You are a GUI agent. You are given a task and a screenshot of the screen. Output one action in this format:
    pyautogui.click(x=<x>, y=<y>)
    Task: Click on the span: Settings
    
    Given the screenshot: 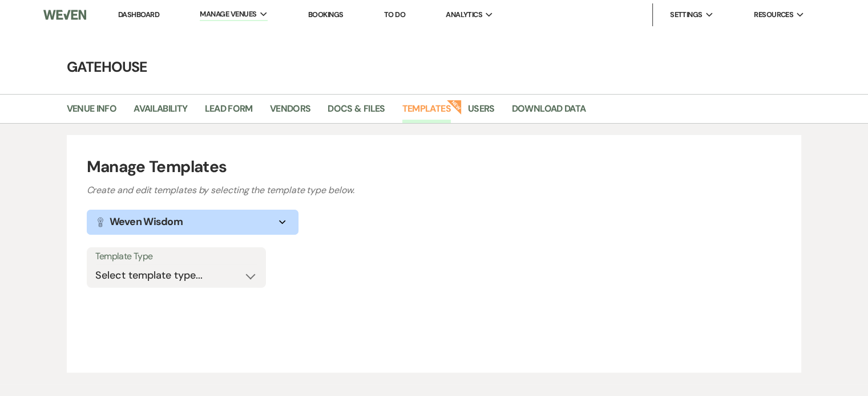 What is the action you would take?
    pyautogui.click(x=686, y=14)
    